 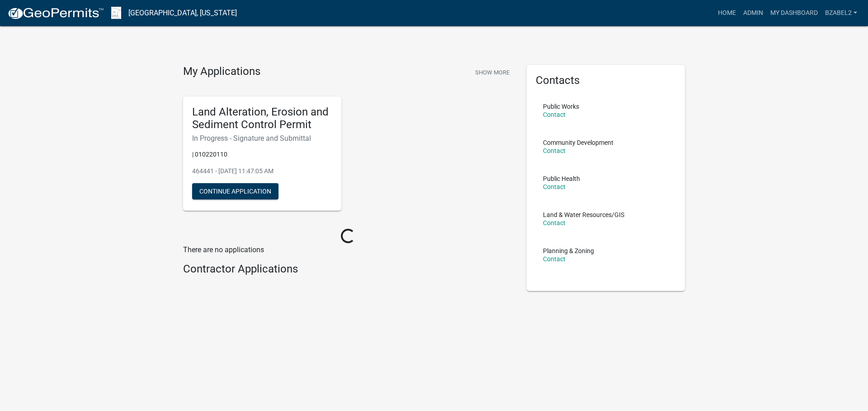 What do you see at coordinates (753, 13) in the screenshot?
I see `a: Admin` at bounding box center [753, 13].